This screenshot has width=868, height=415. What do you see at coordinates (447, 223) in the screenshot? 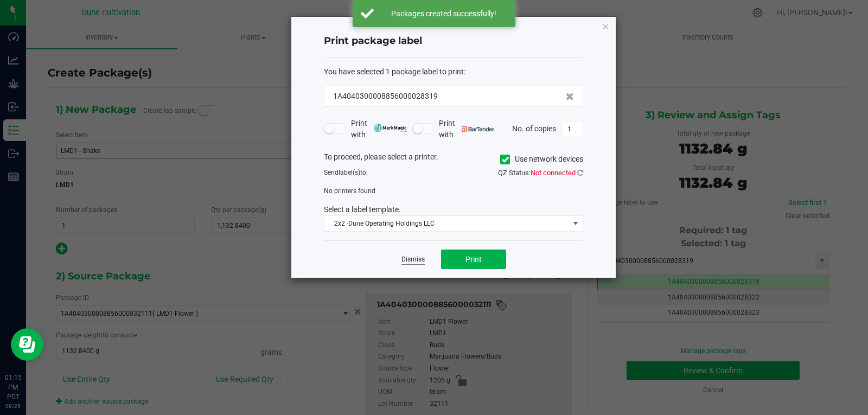
I see `span: 2x2 -Dune Operating Holdings LLC` at bounding box center [447, 223].